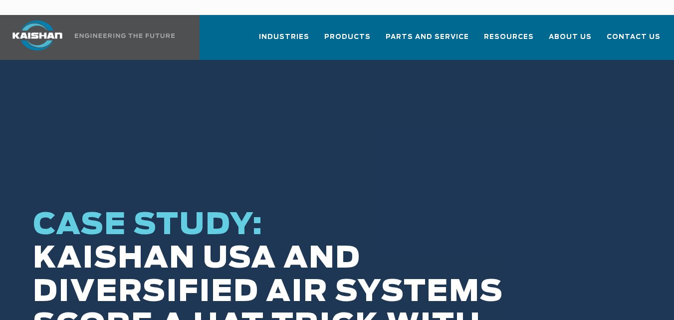 The width and height of the screenshot is (674, 320). What do you see at coordinates (148, 225) in the screenshot?
I see `span: CASE STUDY:` at bounding box center [148, 225].